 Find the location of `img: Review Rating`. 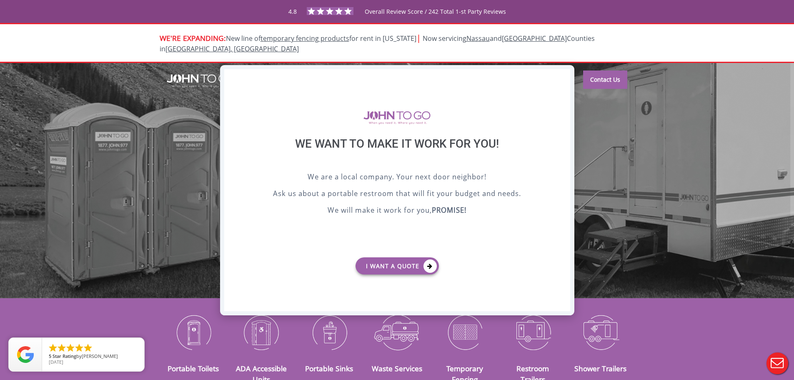

img: Review Rating is located at coordinates (25, 354).